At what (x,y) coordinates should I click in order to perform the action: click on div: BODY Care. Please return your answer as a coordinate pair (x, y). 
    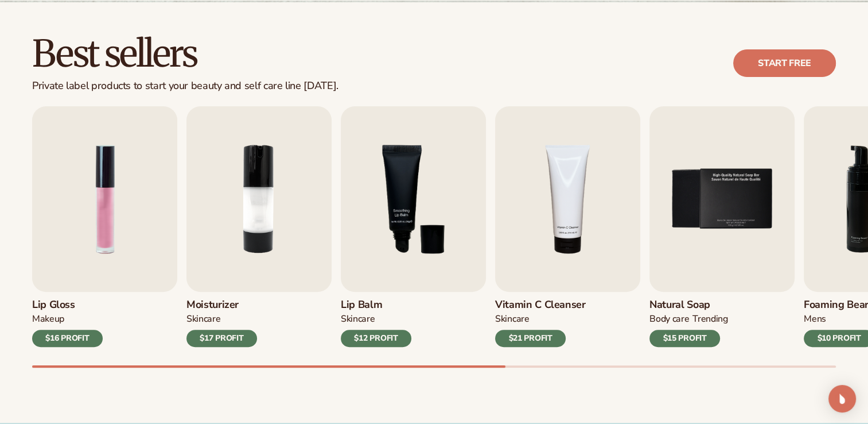
    Looking at the image, I should click on (669, 319).